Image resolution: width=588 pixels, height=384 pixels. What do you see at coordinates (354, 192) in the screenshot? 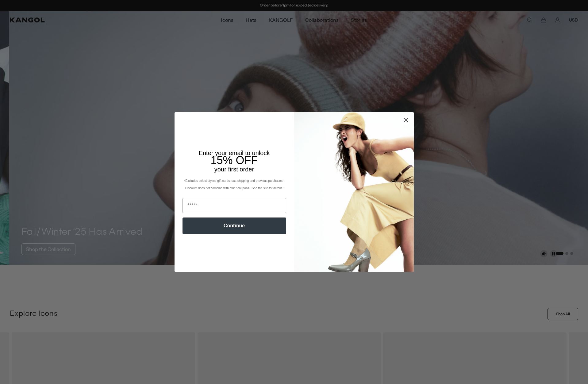
I see `img: 93be19ad-e773-4382-80b9-c9d740c9197f.jpeg` at bounding box center [354, 192].